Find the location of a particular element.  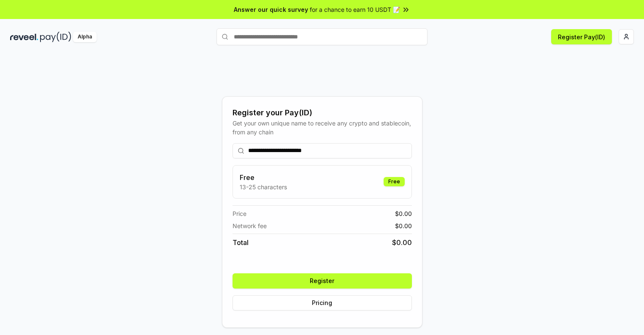

span: Answer our quick survey is located at coordinates (271, 9).